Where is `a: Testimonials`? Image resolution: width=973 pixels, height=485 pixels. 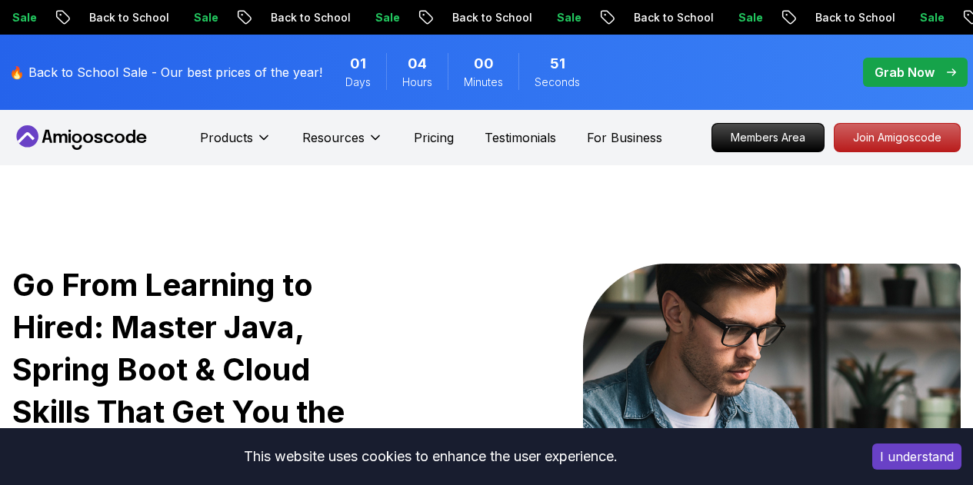 a: Testimonials is located at coordinates (520, 138).